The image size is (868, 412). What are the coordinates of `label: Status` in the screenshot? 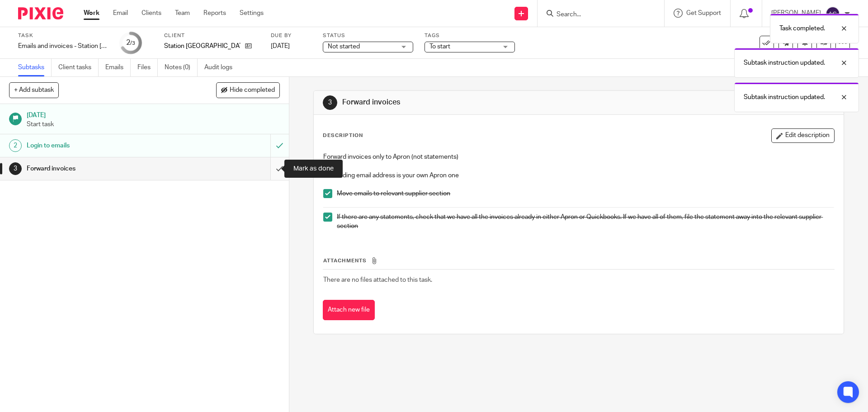 It's located at (368, 36).